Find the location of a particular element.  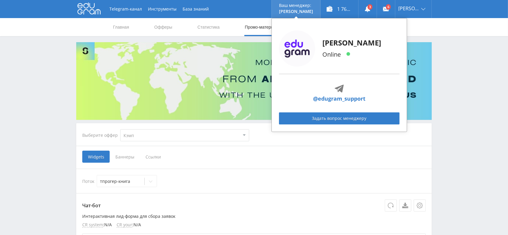

span: CR system is located at coordinates (93, 225).